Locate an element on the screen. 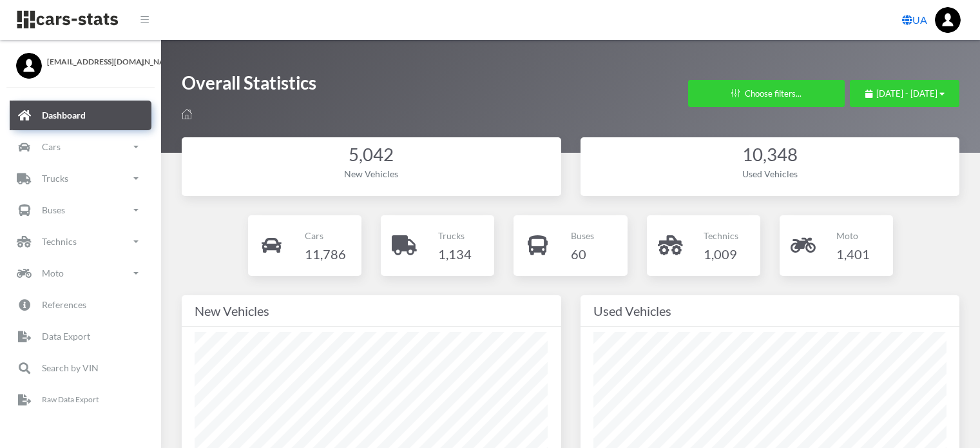 This screenshot has height=448, width=980. a: Moto is located at coordinates (80, 273).